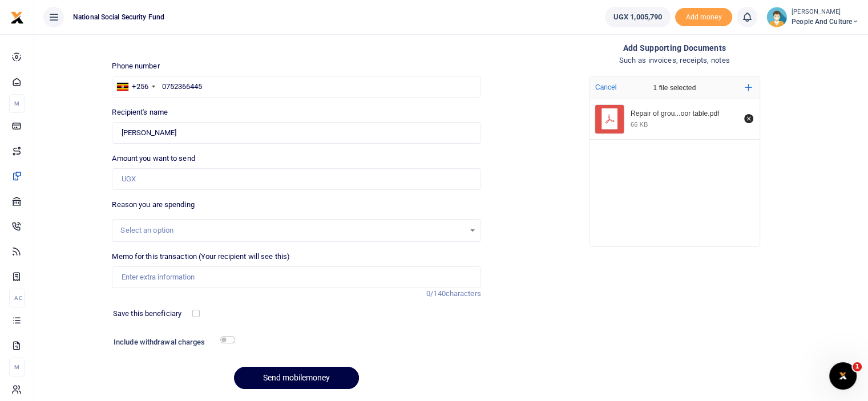  What do you see at coordinates (640, 124) in the screenshot?
I see `div: 66 KB` at bounding box center [640, 124].